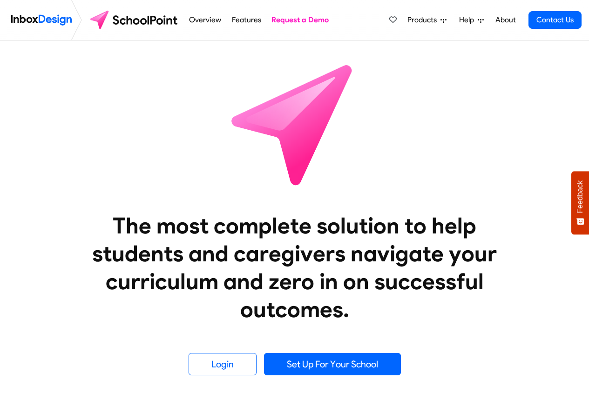 The height and width of the screenshot is (406, 589). Describe the element at coordinates (468, 20) in the screenshot. I see `span: Help` at that location.